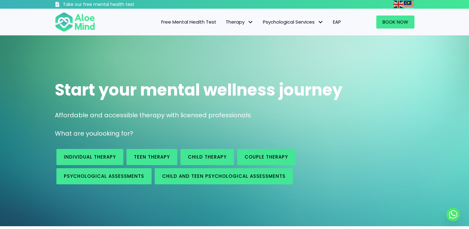 The image size is (469, 229). I want to click on span: Start your mental wellness journey, so click(199, 90).